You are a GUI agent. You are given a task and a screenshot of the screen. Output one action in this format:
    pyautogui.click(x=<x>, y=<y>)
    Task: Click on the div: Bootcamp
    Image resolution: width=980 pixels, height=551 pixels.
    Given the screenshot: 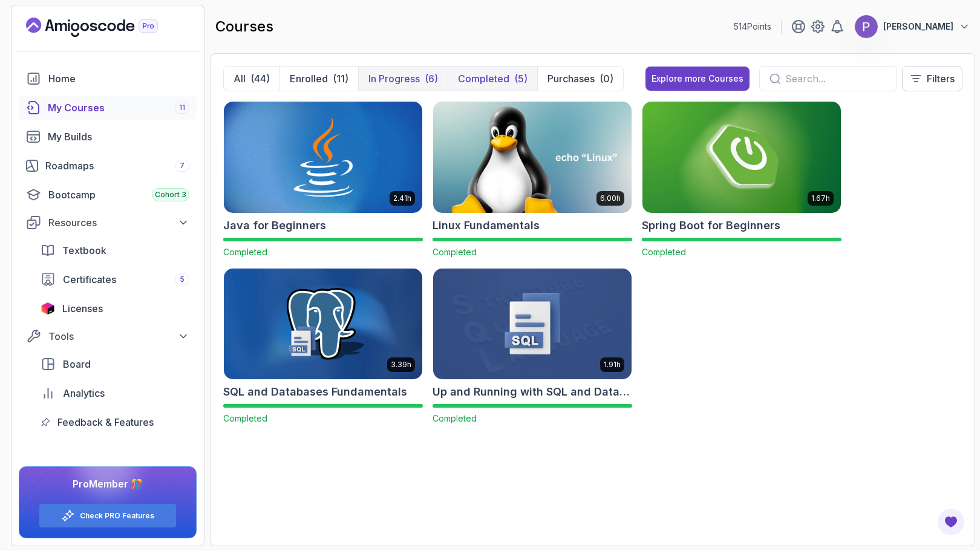 What is the action you would take?
    pyautogui.click(x=118, y=195)
    